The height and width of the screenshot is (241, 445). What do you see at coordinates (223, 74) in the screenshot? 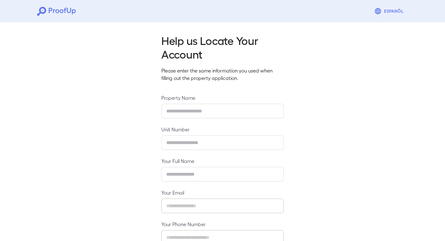
I see `p: Please enter the same information you used when filling out the property application.` at bounding box center [223, 74].